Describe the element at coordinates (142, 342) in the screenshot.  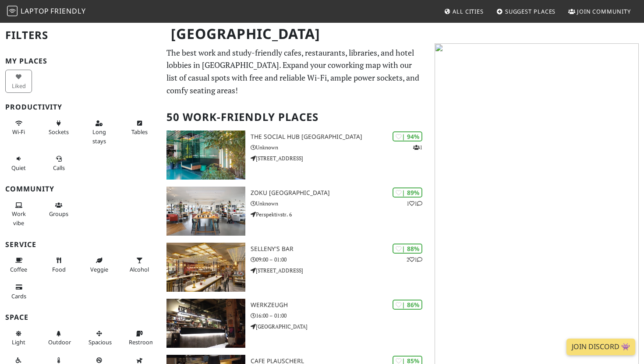
I see `span: Restroom` at that location.